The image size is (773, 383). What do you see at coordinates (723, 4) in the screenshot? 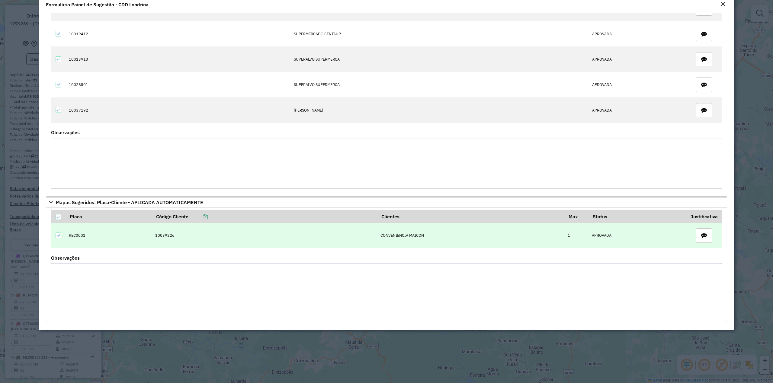
I see `em: Fechar` at bounding box center [723, 4].